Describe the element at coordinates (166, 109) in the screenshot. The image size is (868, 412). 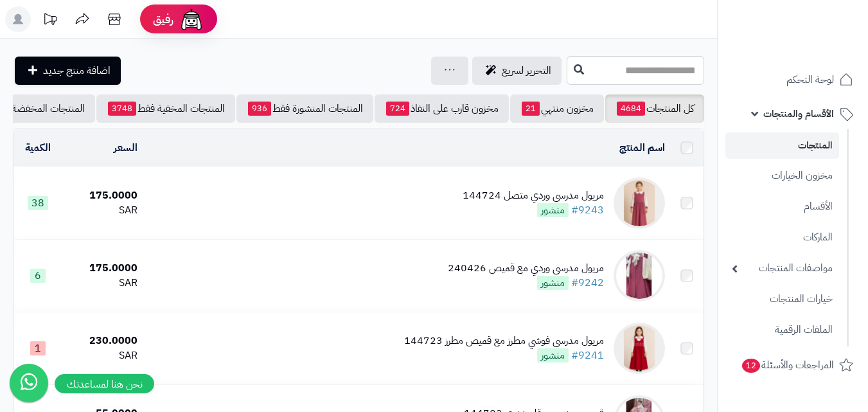
I see `a: المنتجات المخفية فقط3748` at that location.